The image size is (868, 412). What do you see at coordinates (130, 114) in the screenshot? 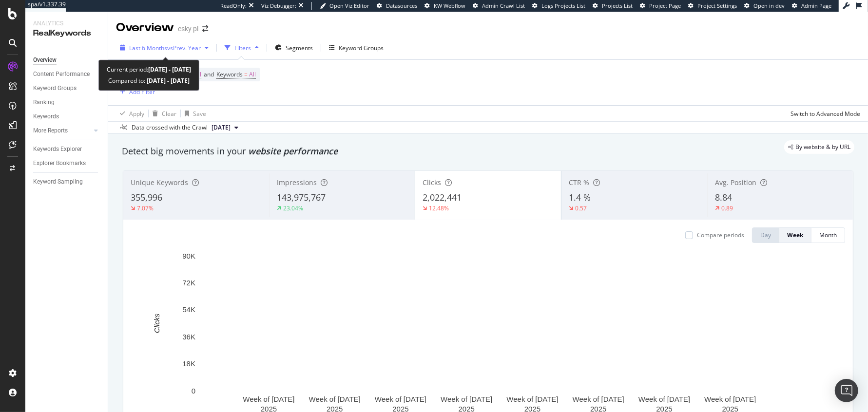
I see `button: Apply` at bounding box center [130, 114].